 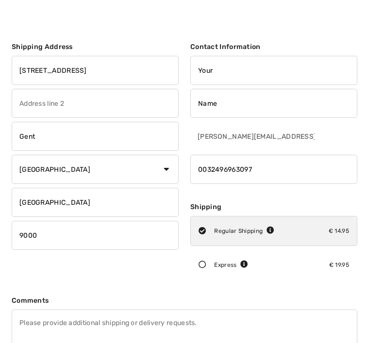 I want to click on input: E-mail, so click(x=253, y=136).